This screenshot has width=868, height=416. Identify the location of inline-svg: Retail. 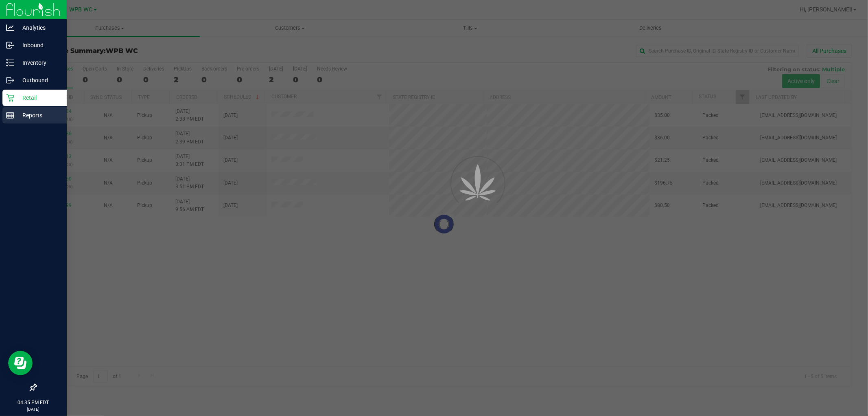
(11, 98).